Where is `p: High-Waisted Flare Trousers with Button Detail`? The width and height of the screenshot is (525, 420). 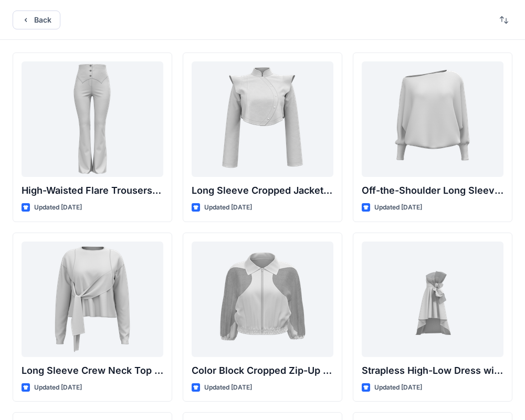 p: High-Waisted Flare Trousers with Button Detail is located at coordinates (92, 191).